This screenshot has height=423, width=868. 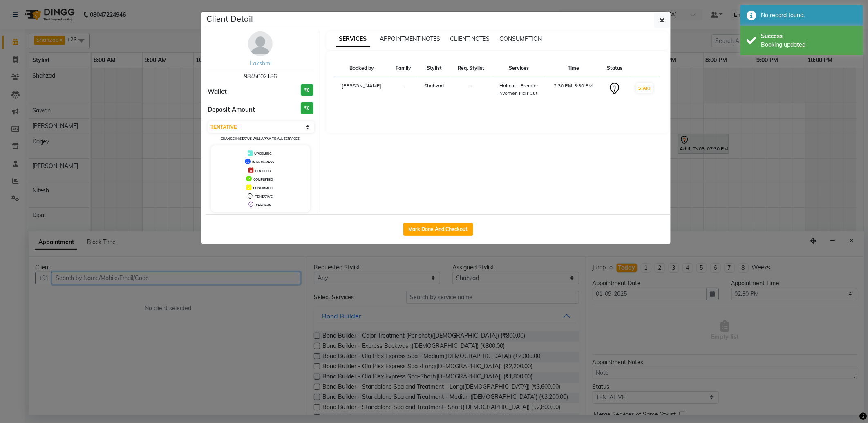 I want to click on span: CONFIRMED, so click(x=263, y=188).